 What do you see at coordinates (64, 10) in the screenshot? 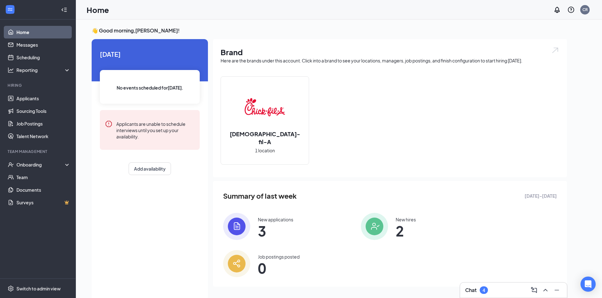
I see `svg: Collapse` at bounding box center [64, 10].